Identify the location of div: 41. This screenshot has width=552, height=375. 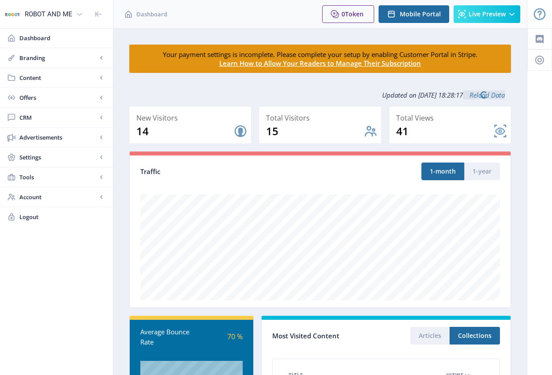
(445, 131).